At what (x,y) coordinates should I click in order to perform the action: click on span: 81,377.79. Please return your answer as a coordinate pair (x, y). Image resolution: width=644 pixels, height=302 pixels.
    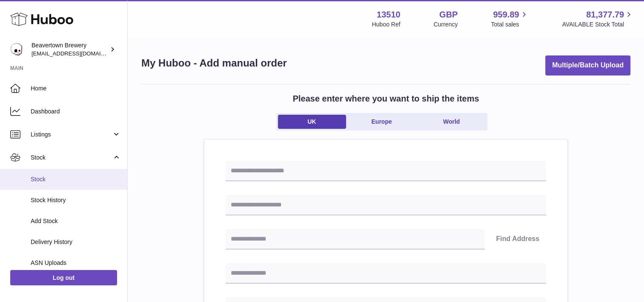
    Looking at the image, I should click on (605, 15).